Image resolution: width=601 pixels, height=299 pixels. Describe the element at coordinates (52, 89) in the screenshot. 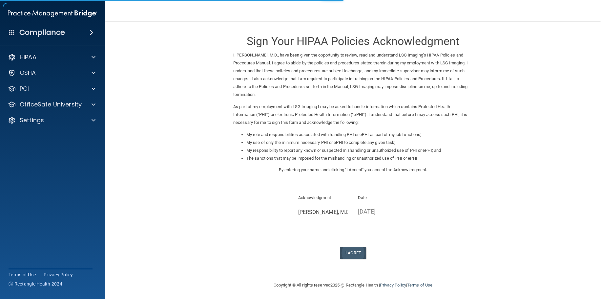

I see `a: PCI` at that location.